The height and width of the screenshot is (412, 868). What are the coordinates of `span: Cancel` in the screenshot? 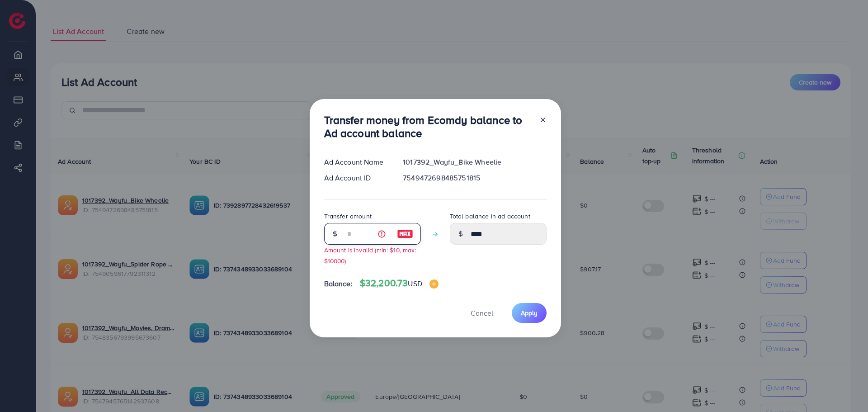 It's located at (482, 313).